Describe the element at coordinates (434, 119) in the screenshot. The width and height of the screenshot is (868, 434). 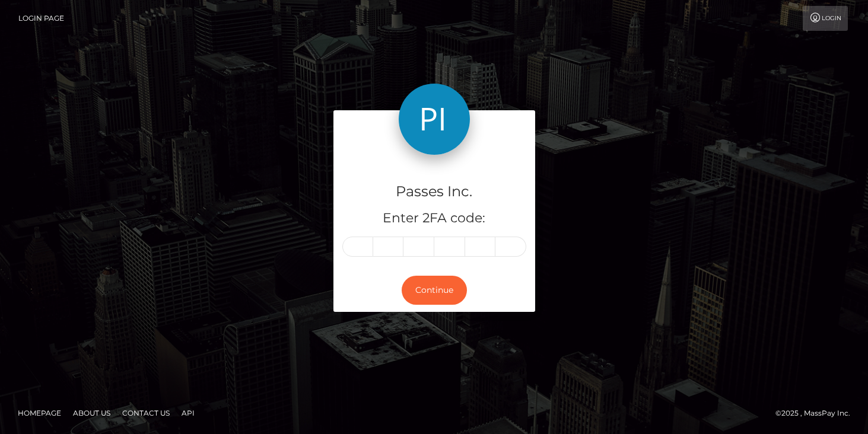
I see `img: Passes Inc.` at that location.